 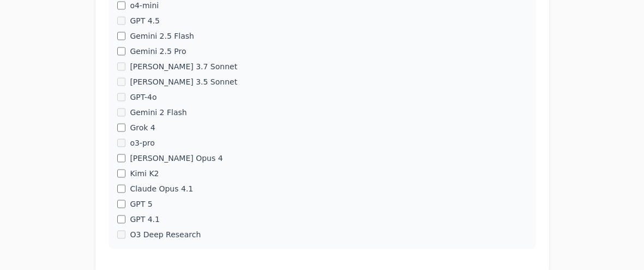 What do you see at coordinates (142, 127) in the screenshot?
I see `label: Grok 4` at bounding box center [142, 127].